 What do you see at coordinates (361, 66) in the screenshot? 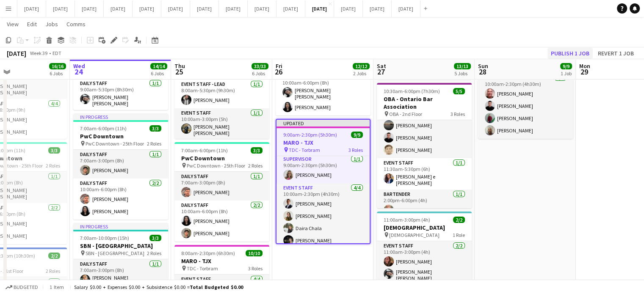
I see `span: 12/12` at bounding box center [361, 66].